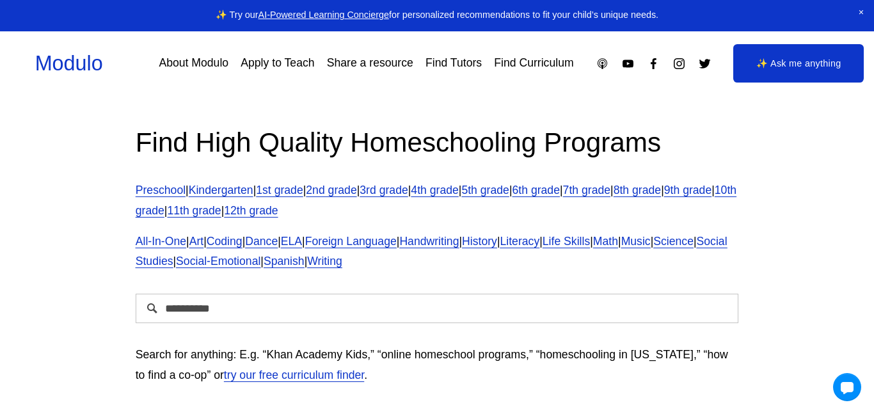 The width and height of the screenshot is (874, 414). I want to click on a: Apply to Teach, so click(277, 63).